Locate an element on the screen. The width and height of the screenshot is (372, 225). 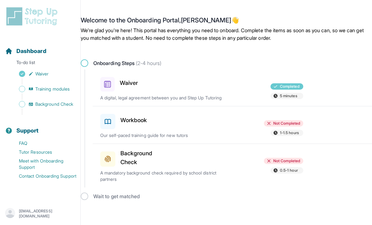
button: Support is located at coordinates (40, 127).